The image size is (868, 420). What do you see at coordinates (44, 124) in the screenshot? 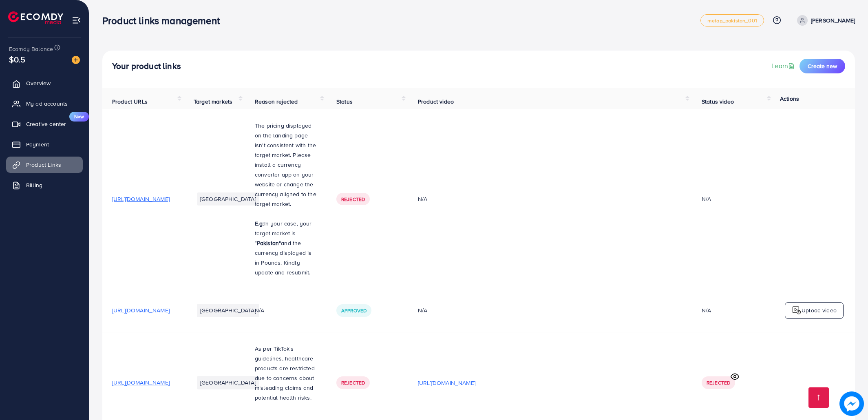
I see `a: Creative centerNew` at bounding box center [44, 124].